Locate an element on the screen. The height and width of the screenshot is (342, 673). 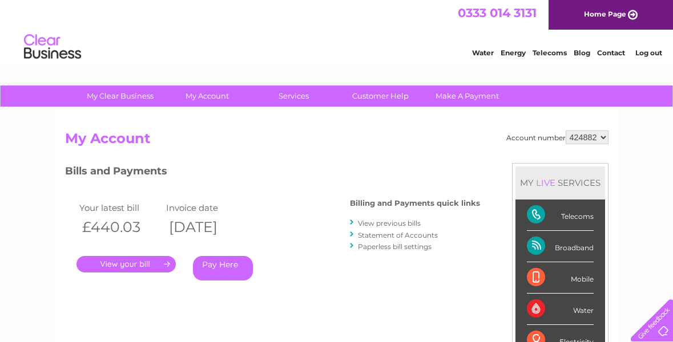
a: Log out is located at coordinates (648, 52).